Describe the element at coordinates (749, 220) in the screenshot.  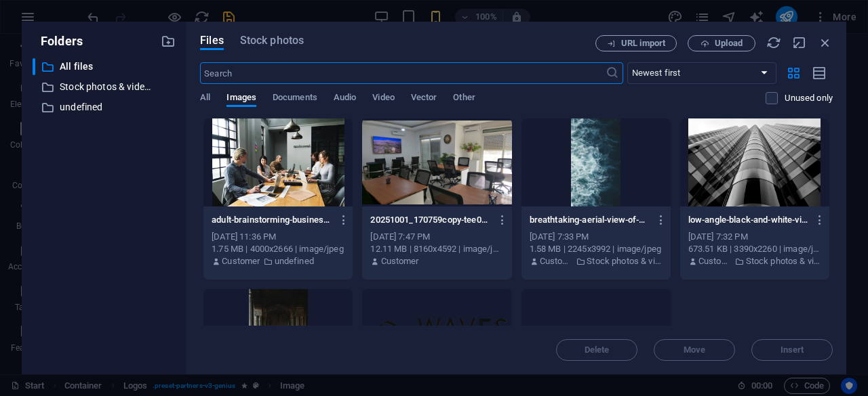
I see `p: low-angle-black-and-white-view-of-a-modern-skyscraper-in-san-francisco-highlighting-glass-reflect...` at that location.